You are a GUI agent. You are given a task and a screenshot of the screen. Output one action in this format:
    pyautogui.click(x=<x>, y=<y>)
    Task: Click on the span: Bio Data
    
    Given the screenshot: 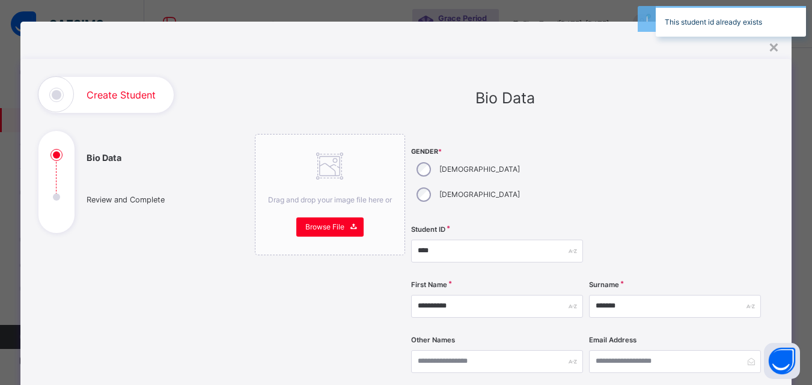 What is the action you would take?
    pyautogui.click(x=505, y=98)
    